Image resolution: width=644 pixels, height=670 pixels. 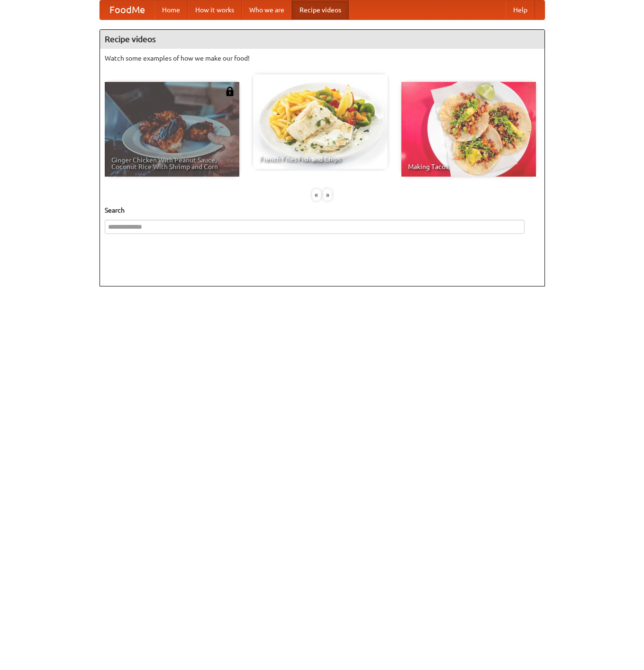 I want to click on a: Who we are, so click(x=267, y=10).